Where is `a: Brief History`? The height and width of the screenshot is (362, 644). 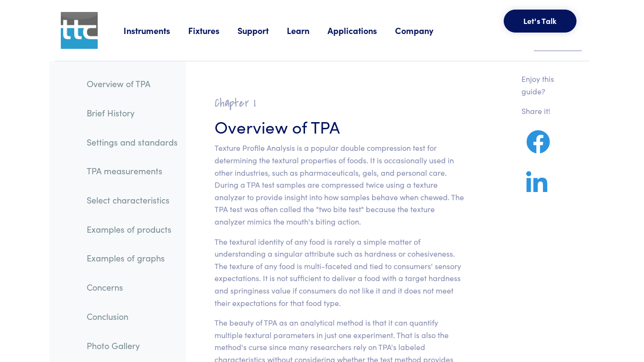 a: Brief History is located at coordinates (132, 113).